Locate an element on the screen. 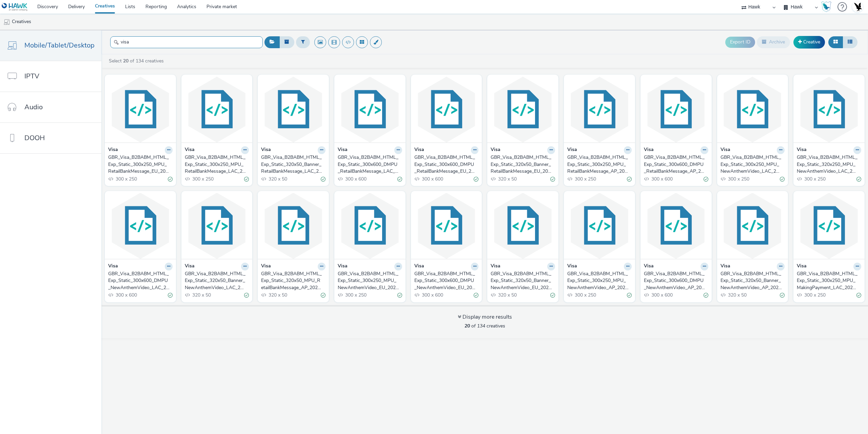 The image size is (868, 434). a: GBR_Visa_B2BABM_HTML_Exp_Static_320x250_MPU_NewAnthemVideo_LAC_20250808 is located at coordinates (829, 164).